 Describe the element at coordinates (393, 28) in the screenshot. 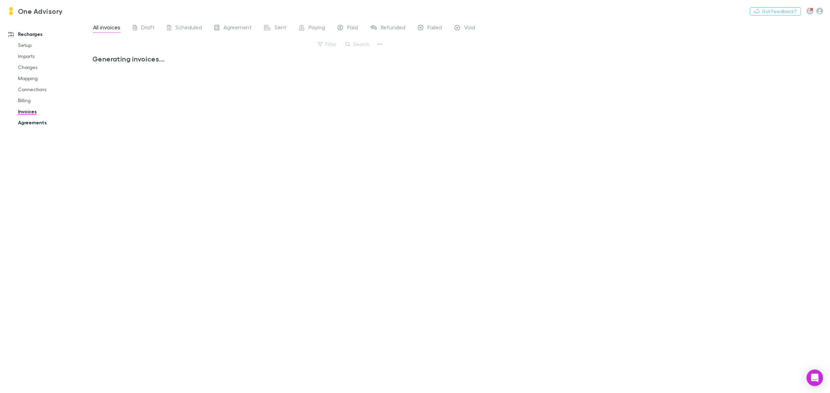

I see `span: Refunded` at that location.